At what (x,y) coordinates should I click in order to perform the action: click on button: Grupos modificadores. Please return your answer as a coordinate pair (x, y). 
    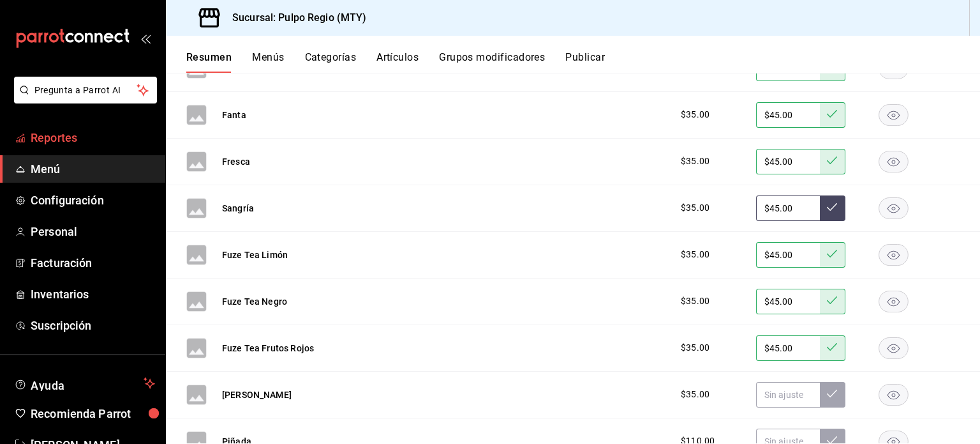
    Looking at the image, I should click on (492, 62).